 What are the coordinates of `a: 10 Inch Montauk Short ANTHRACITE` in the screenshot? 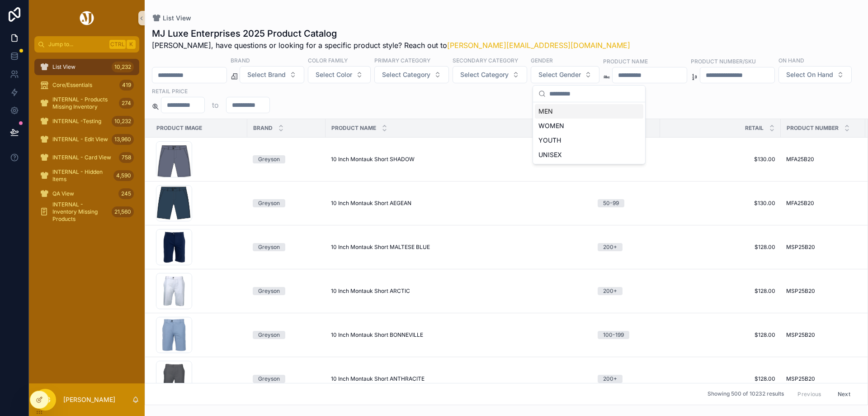 It's located at (459, 379).